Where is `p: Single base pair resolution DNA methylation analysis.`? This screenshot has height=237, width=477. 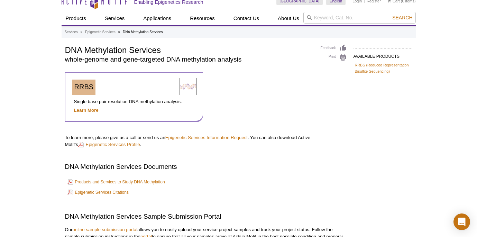
p: Single base pair resolution DNA methylation analysis. is located at coordinates (134, 102).